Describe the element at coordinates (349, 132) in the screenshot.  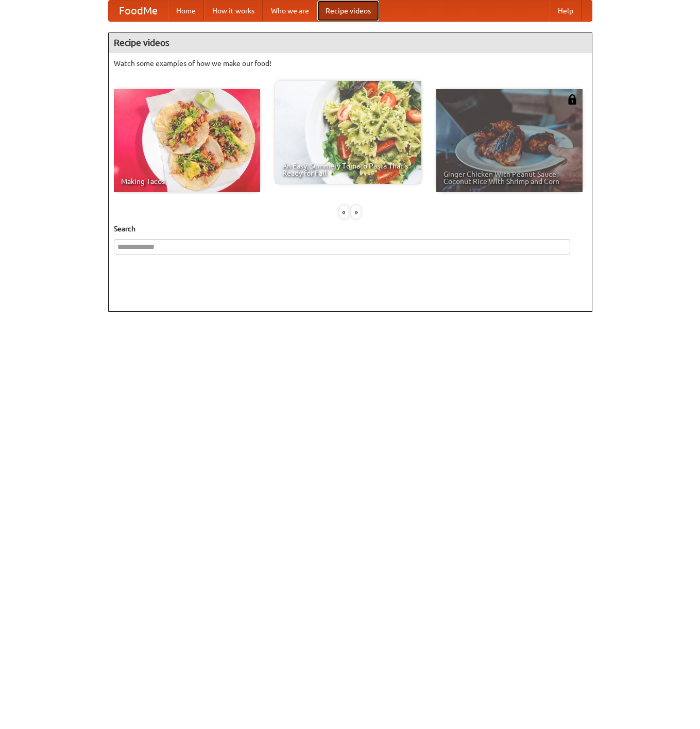
I see `a: An Easy, Summery Tomato Pasta That's Ready for Fall` at that location.